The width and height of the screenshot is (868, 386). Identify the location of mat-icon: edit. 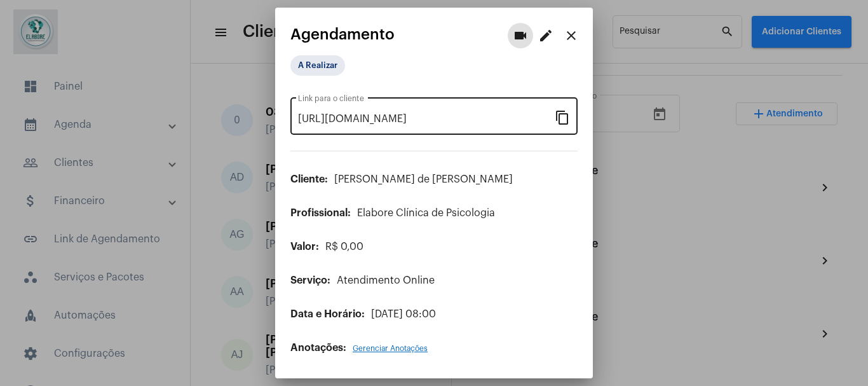
(546, 36).